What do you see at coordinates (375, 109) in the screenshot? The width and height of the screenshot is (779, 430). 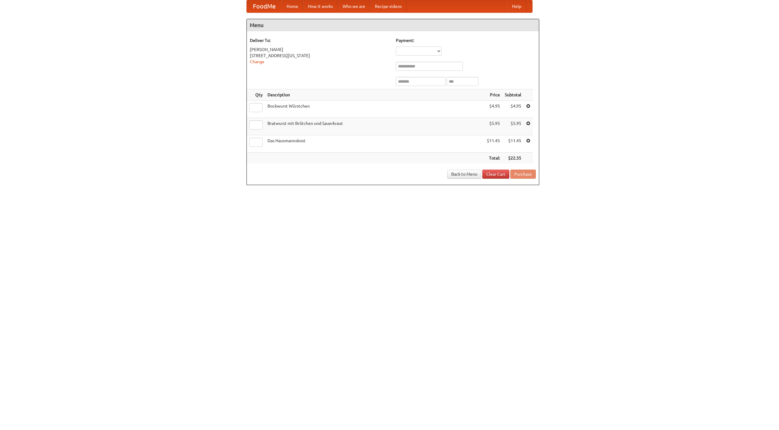 I see `td: Bockwurst Würstchen` at bounding box center [375, 109].